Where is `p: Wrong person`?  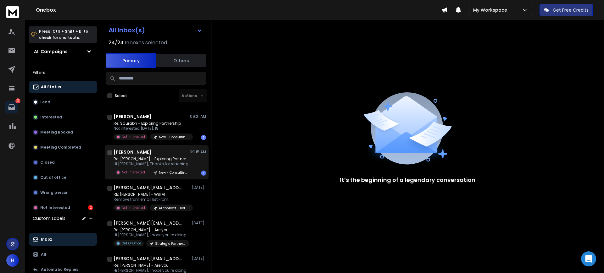 p: Wrong person is located at coordinates (54, 193).